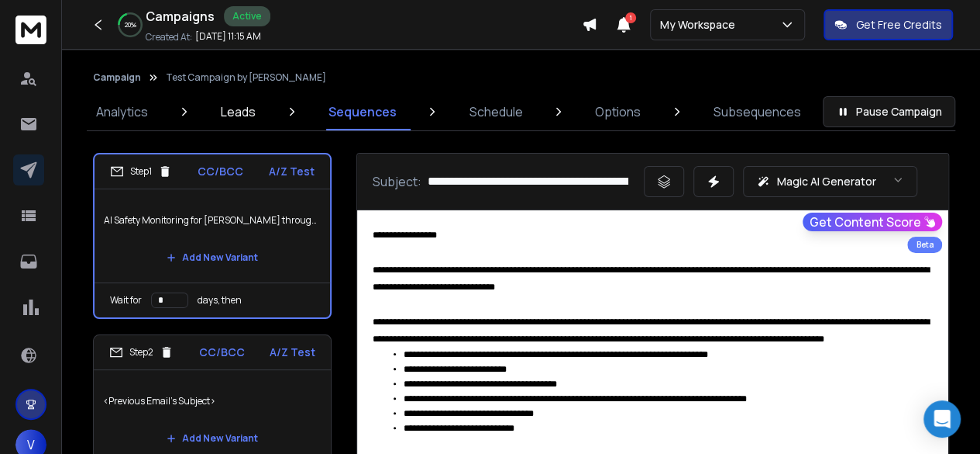  Describe the element at coordinates (169, 37) in the screenshot. I see `p: Created At:` at that location.